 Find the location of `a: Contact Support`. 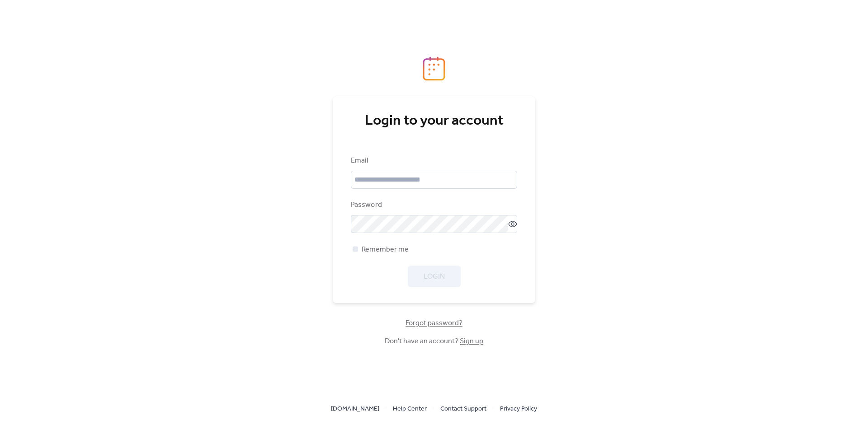

a: Contact Support is located at coordinates (463, 408).